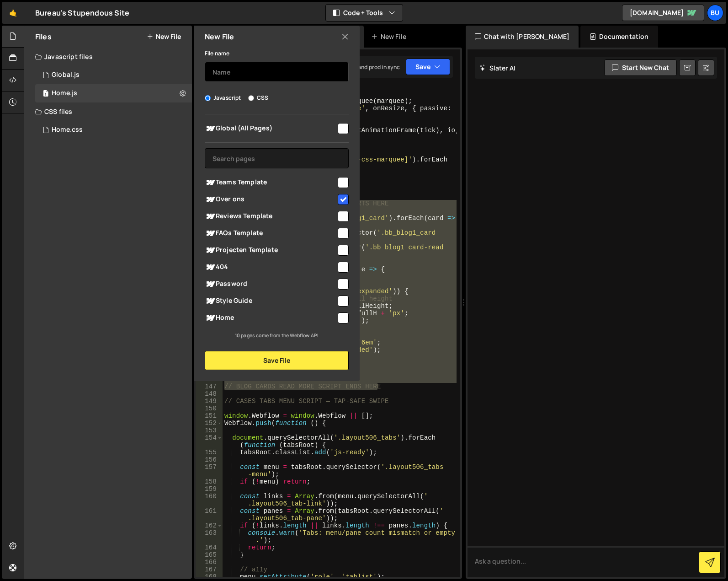 The width and height of the screenshot is (728, 581). I want to click on div: Javascript files, so click(108, 56).